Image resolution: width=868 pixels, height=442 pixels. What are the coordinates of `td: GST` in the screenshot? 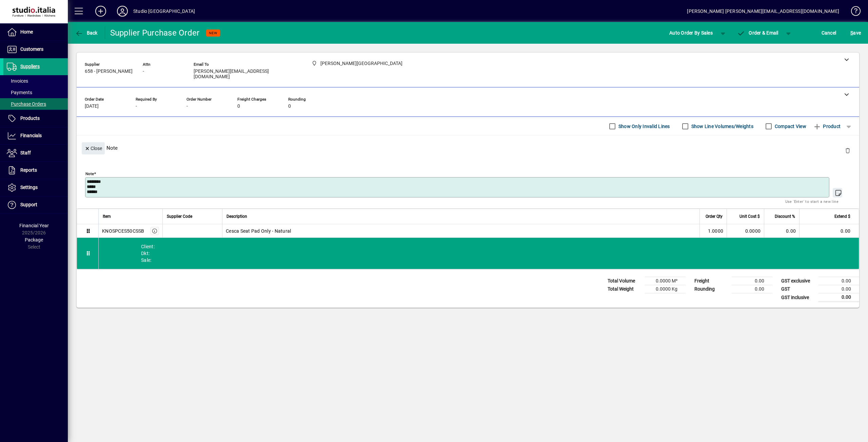 It's located at (799, 290).